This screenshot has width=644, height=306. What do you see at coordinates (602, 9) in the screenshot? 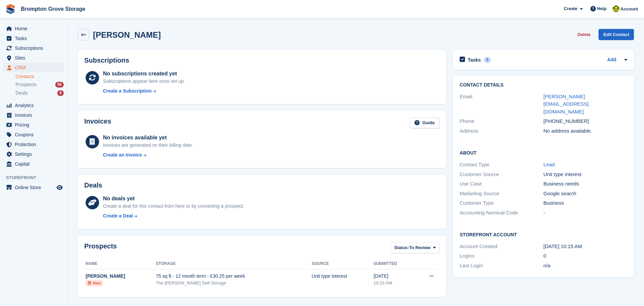
I see `span: Help` at bounding box center [602, 9].